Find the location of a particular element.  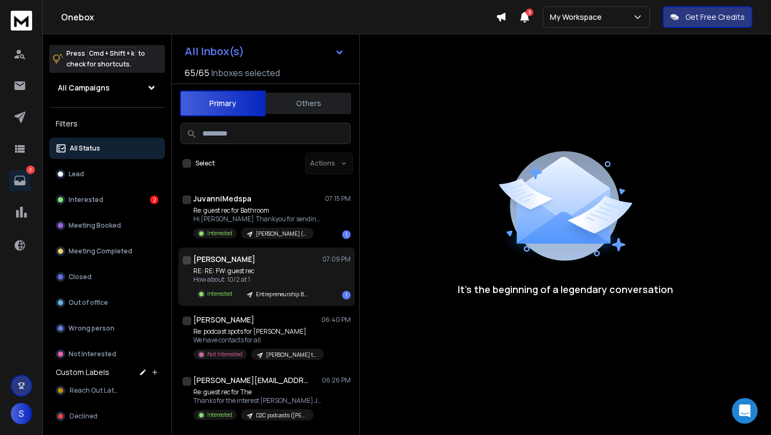

button: Others is located at coordinates (308, 103).